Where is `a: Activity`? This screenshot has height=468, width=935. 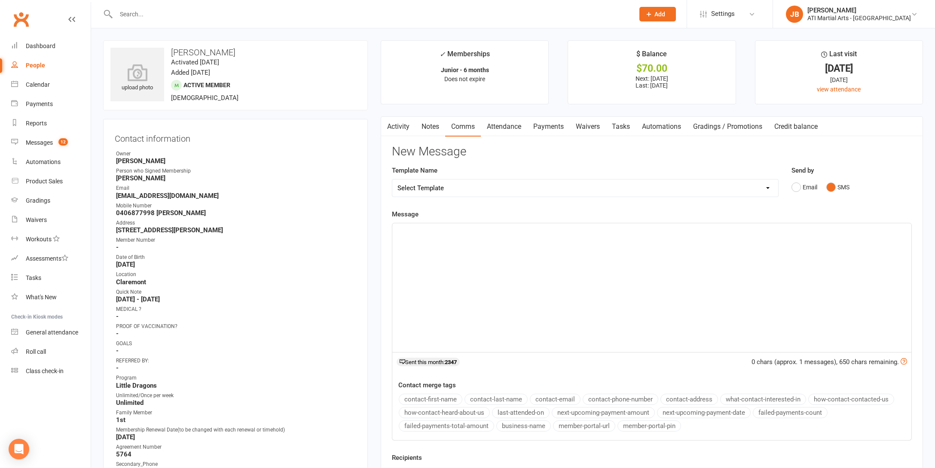
a: Activity is located at coordinates (398, 127).